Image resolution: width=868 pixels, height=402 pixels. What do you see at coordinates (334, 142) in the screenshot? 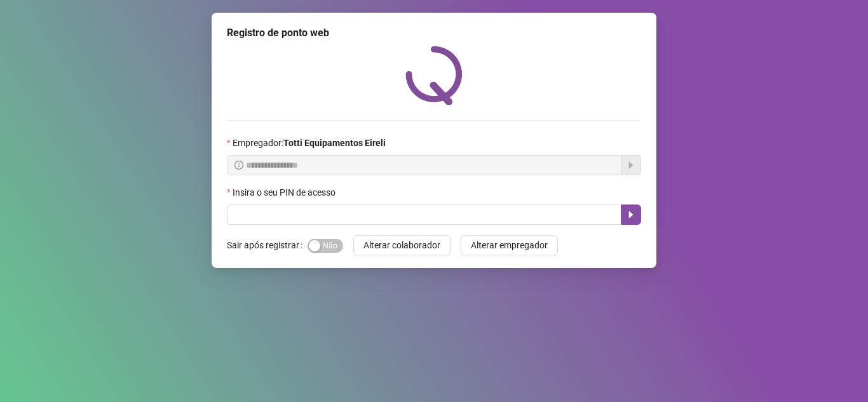
I see `strong: Totti Equipamentos Eireli` at bounding box center [334, 142].